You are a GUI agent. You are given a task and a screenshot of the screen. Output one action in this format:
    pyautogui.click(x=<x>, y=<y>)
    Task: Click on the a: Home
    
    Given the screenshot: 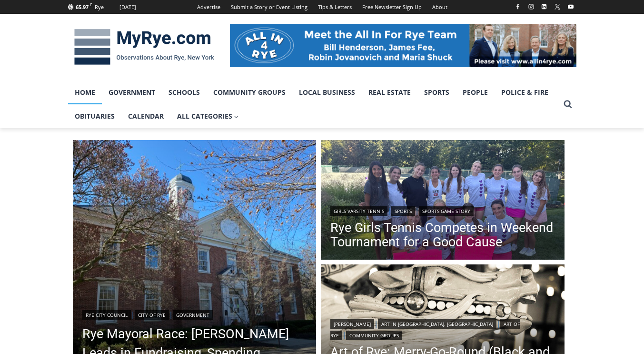 What is the action you would take?
    pyautogui.click(x=85, y=93)
    